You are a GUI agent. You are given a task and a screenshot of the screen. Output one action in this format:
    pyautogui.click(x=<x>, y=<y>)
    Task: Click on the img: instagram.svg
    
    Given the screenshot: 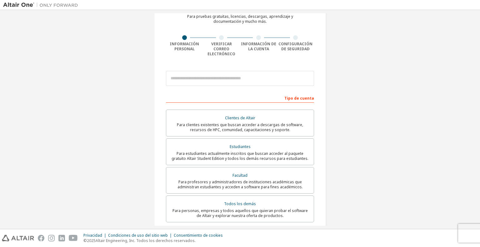 What is the action you would take?
    pyautogui.click(x=51, y=238)
    